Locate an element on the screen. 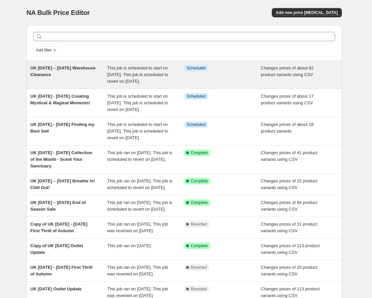  span: Changes prices of 41 product variants using CSV is located at coordinates (289, 156).